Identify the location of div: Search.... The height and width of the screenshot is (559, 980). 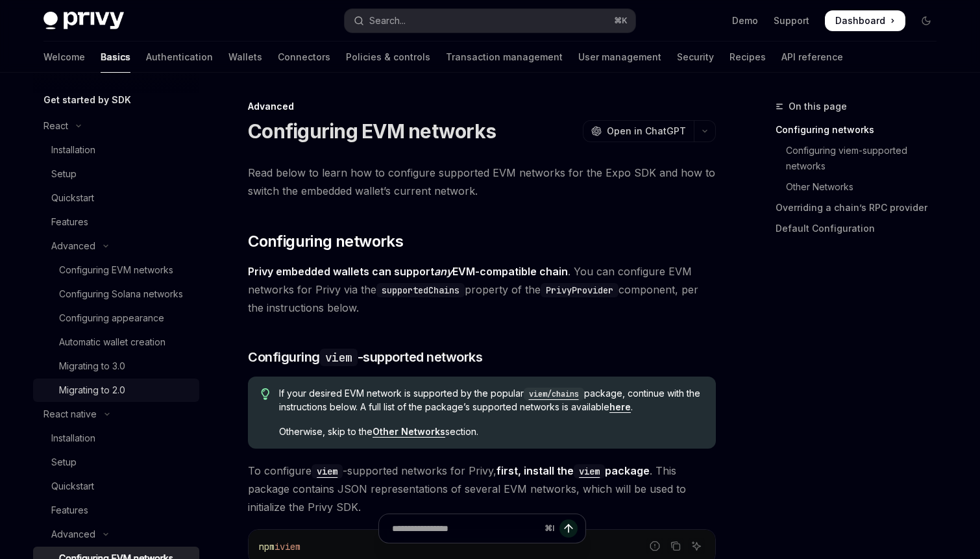
(387, 21).